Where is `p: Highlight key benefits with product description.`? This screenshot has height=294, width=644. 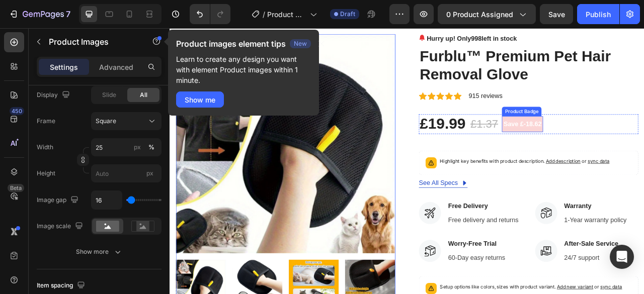
p: Highlight key benefits with product description. is located at coordinates (452, 169).